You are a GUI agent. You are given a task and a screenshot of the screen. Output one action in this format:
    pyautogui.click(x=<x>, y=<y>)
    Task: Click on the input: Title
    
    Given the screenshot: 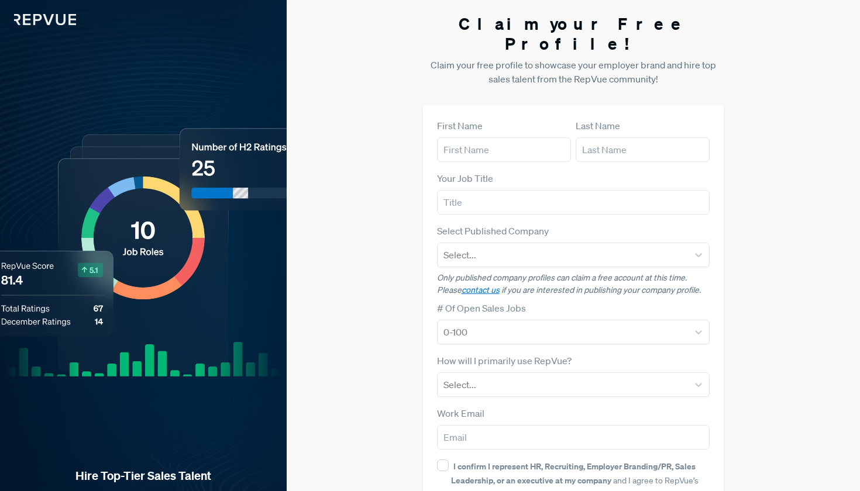 What is the action you would take?
    pyautogui.click(x=573, y=202)
    